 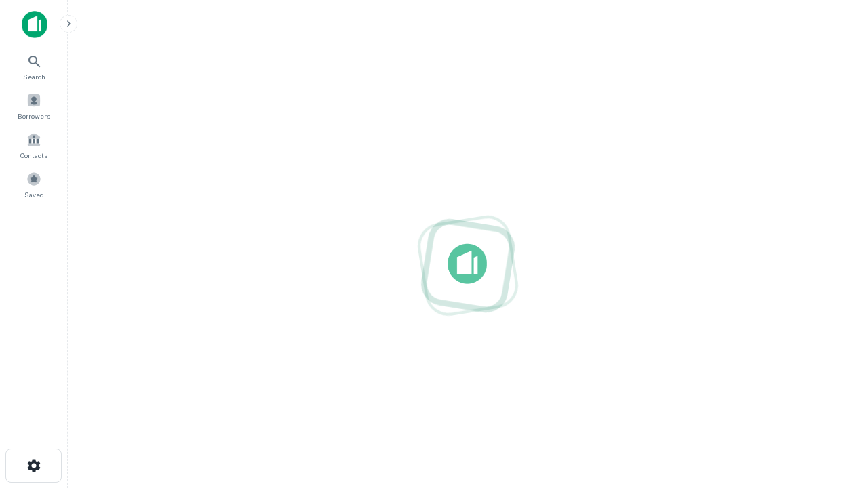 I want to click on span: Saved, so click(x=34, y=195).